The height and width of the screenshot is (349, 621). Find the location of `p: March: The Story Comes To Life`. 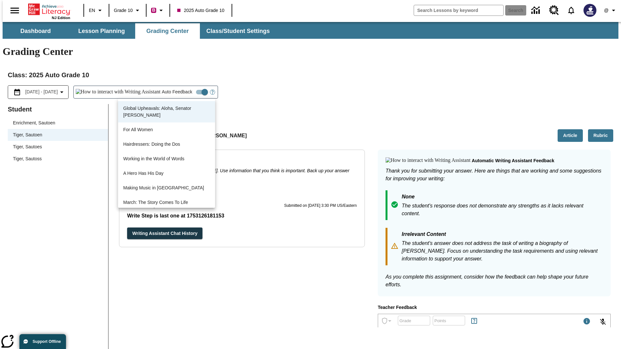

p: March: The Story Comes To Life is located at coordinates (167, 202).